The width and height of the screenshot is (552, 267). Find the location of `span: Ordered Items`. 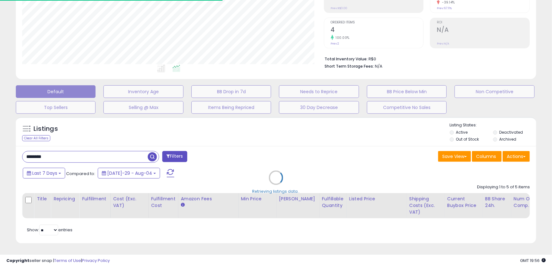

span: Ordered Items is located at coordinates (377, 22).